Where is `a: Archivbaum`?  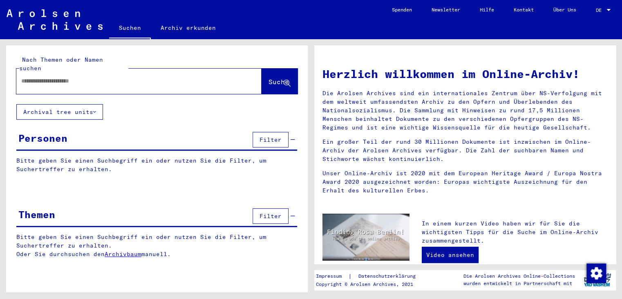 a: Archivbaum is located at coordinates (123, 254).